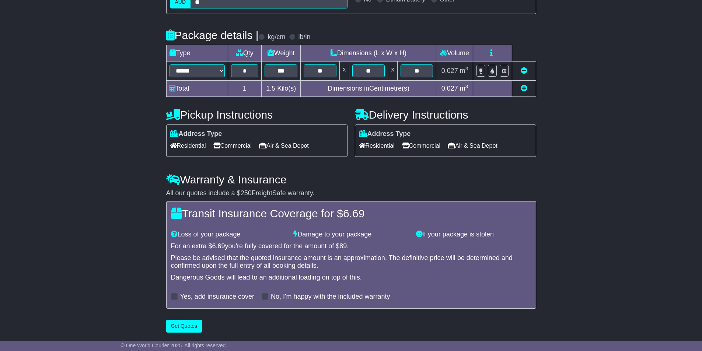 Image resolution: width=702 pixels, height=351 pixels. What do you see at coordinates (228, 235) in the screenshot?
I see `div: Loss of your package` at bounding box center [228, 235].